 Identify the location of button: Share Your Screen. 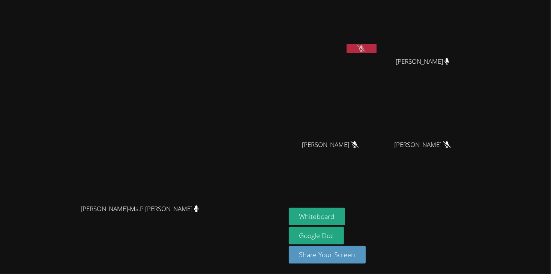
(327, 255).